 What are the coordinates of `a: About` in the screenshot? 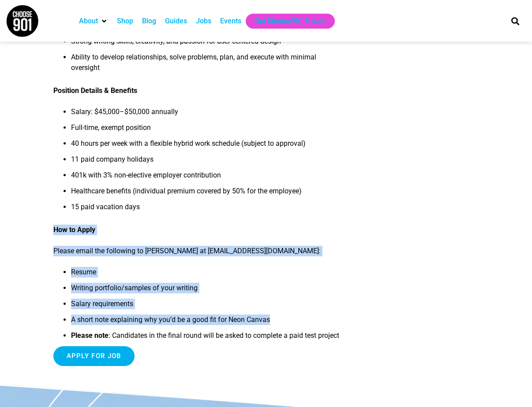 It's located at (88, 21).